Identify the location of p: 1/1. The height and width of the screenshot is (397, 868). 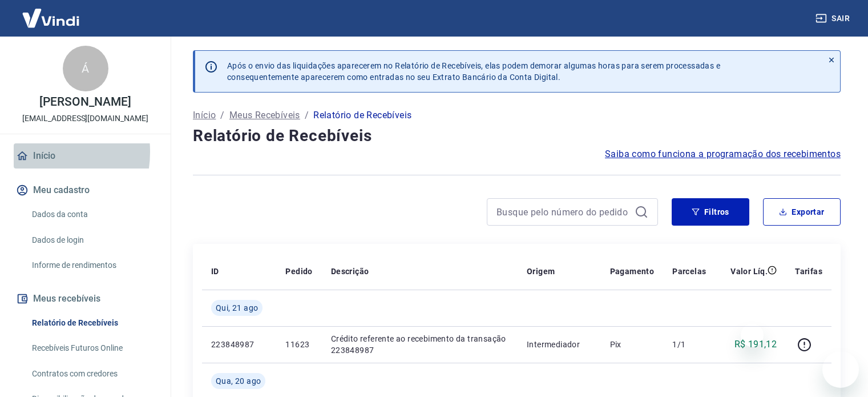
(689, 344).